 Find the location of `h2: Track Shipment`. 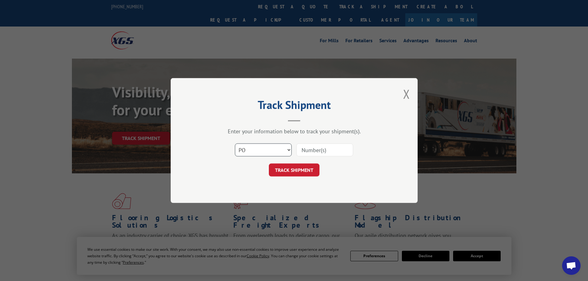

h2: Track Shipment is located at coordinates (294, 106).